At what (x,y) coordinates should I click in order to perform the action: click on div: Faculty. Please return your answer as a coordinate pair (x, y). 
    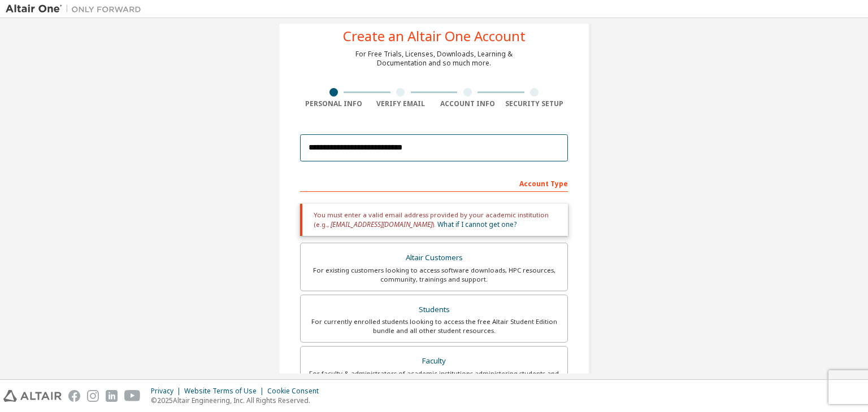
    Looking at the image, I should click on (434, 361).